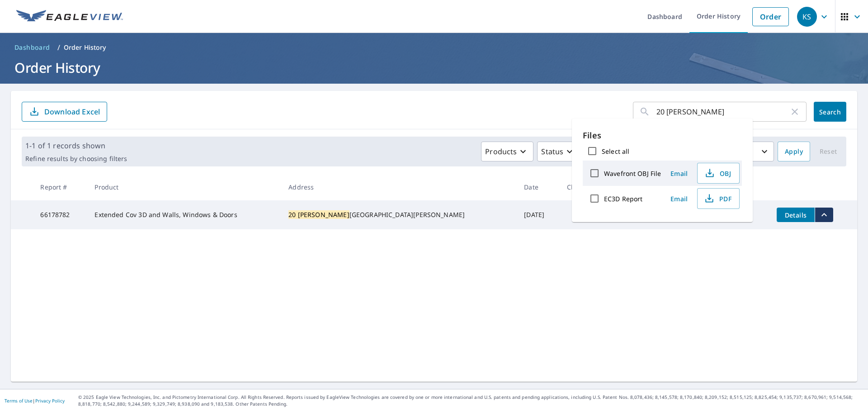 This screenshot has width=868, height=412. I want to click on p: Refine results by choosing filters, so click(76, 158).